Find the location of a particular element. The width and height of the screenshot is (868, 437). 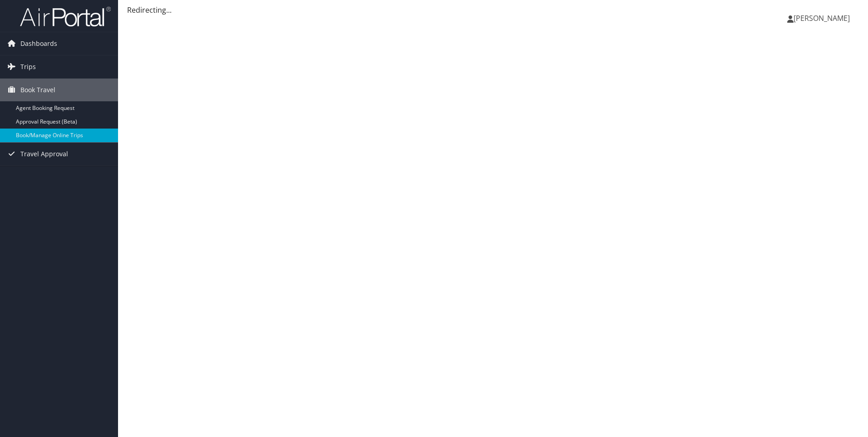

span: Dashboards is located at coordinates (38, 43).